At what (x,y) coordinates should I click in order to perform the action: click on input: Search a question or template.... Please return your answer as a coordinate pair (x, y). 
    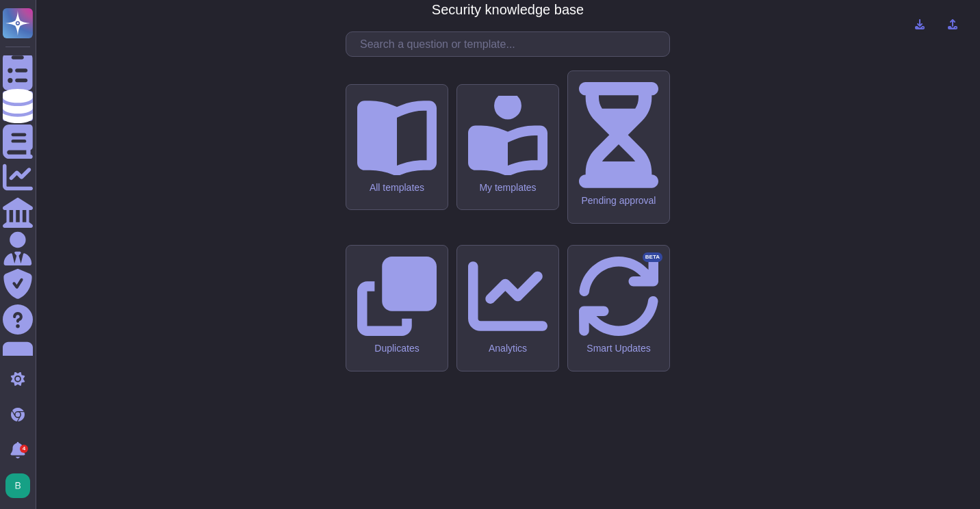
    Looking at the image, I should click on (511, 44).